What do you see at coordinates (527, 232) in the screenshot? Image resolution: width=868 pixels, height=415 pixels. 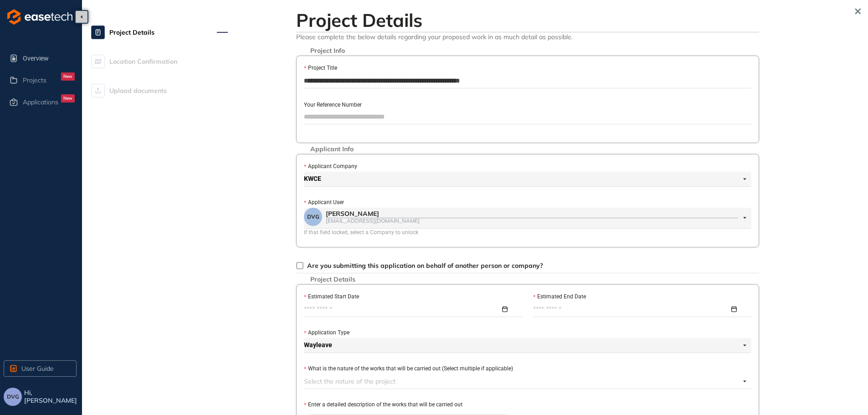 I see `div: If that field locked, select a Company to unlock` at bounding box center [527, 232].